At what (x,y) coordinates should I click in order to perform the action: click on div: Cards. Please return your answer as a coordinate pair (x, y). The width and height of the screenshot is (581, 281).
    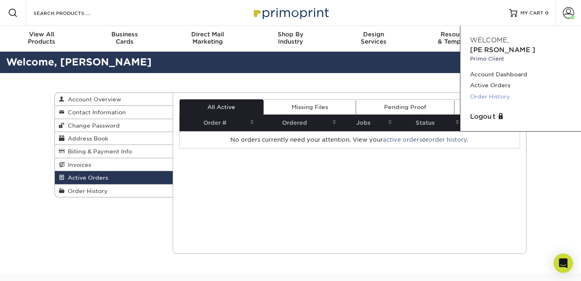
    Looking at the image, I should click on (125, 38).